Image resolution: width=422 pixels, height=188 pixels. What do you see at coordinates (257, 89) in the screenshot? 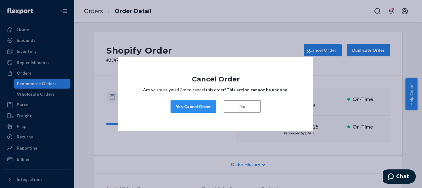
I see `strong: This action cannot be undone.` at bounding box center [257, 89].